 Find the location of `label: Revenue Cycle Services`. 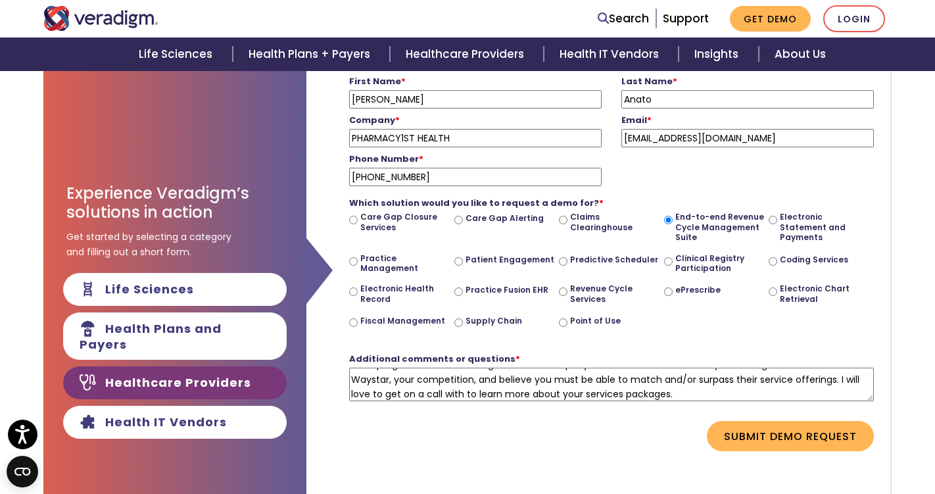

label: Revenue Cycle Services is located at coordinates (614, 293).